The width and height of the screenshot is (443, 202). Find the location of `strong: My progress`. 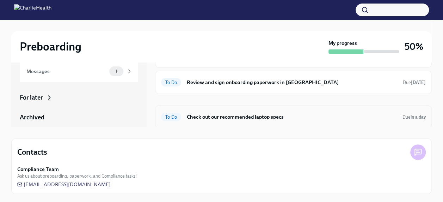

strong: My progress is located at coordinates (343, 43).